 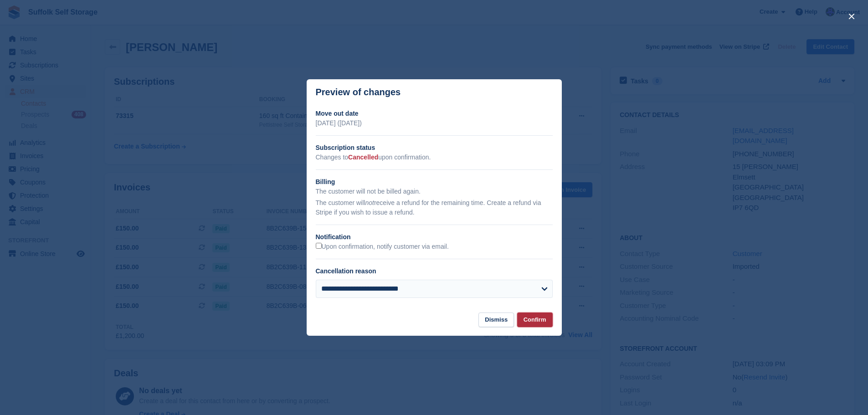 What do you see at coordinates (852, 17) in the screenshot?
I see `button: close` at bounding box center [852, 17].